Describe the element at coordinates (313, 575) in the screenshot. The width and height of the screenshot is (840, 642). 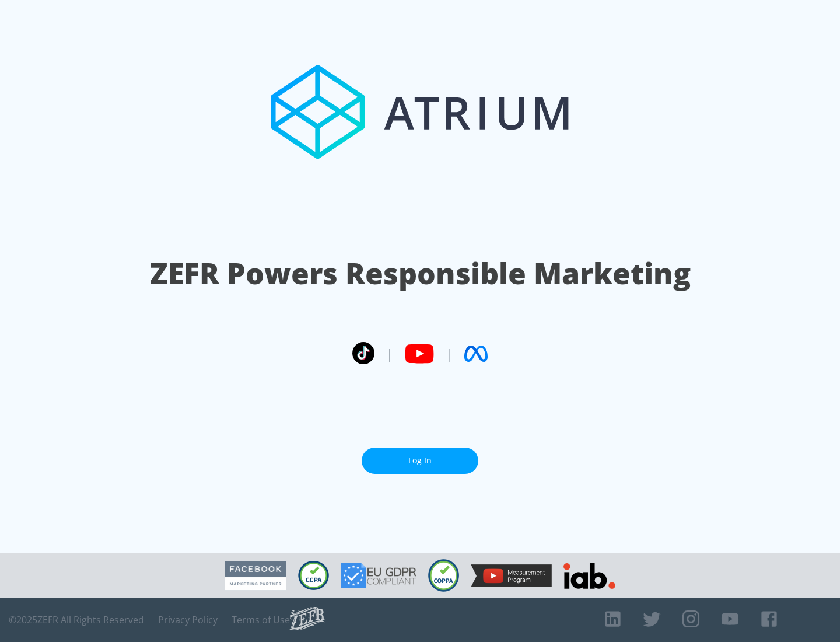
I see `img: CCPA Compliant` at that location.